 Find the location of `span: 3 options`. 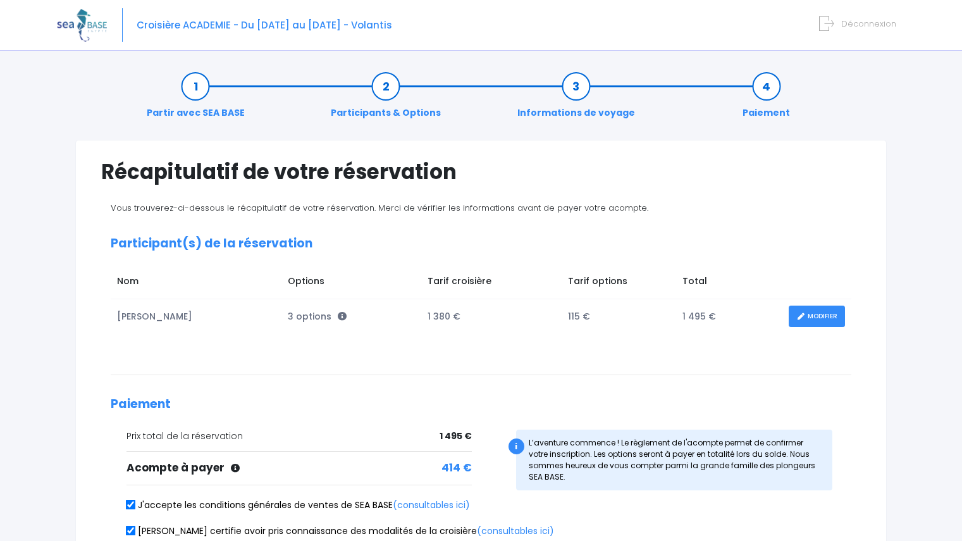

span: 3 options is located at coordinates (317, 316).